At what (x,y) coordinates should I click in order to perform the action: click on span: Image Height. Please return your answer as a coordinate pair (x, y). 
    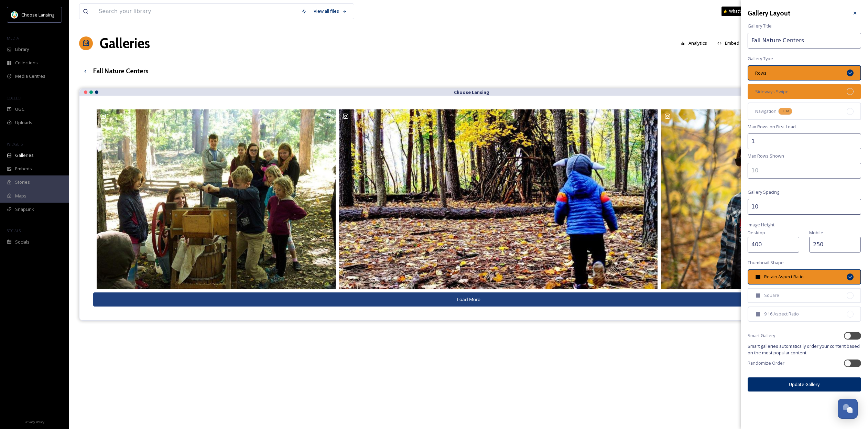
    Looking at the image, I should click on (761, 225).